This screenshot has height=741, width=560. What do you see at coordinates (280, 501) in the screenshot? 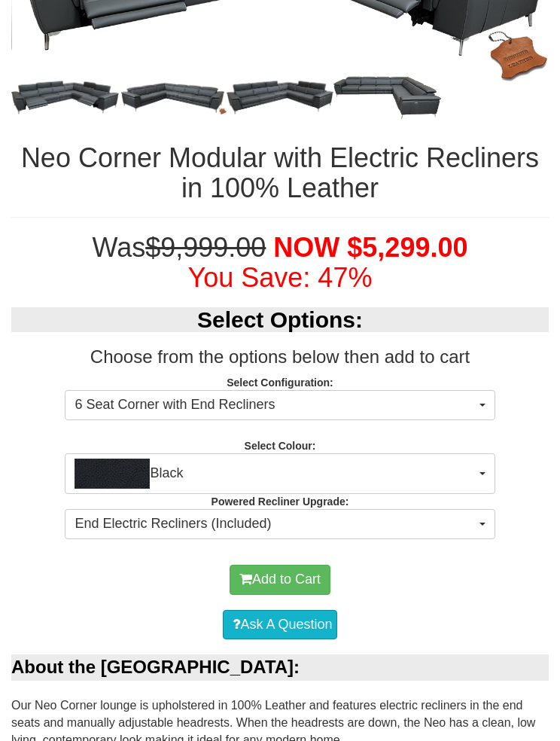
I see `strong: Powered Recliner Upgrade:` at bounding box center [280, 501].